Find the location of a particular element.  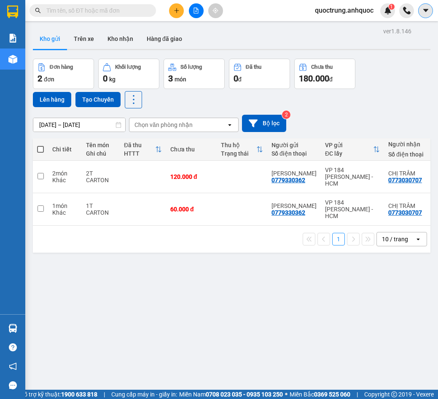

span: Miền Bắc is located at coordinates (320, 394).